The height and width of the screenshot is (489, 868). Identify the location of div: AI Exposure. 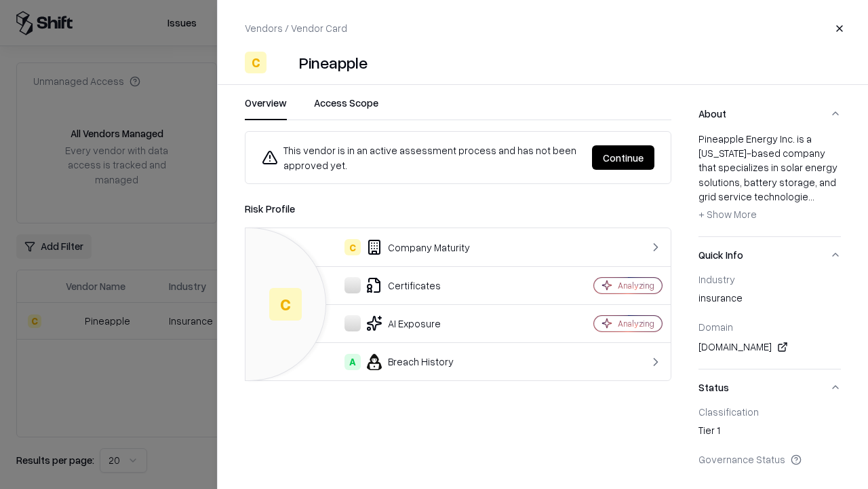
(401, 323).